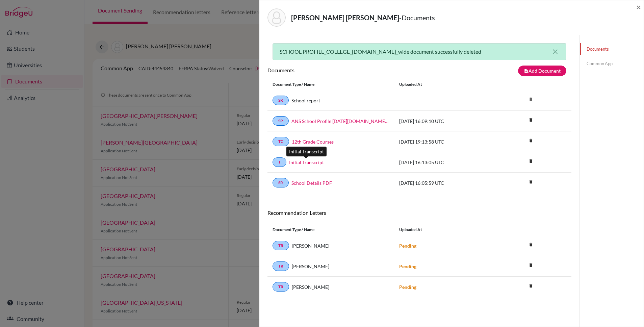 The width and height of the screenshot is (644, 327). I want to click on i: note_add, so click(526, 71).